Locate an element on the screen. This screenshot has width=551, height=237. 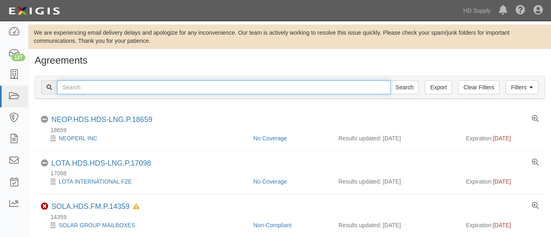
div: 14359 is located at coordinates (293, 217).